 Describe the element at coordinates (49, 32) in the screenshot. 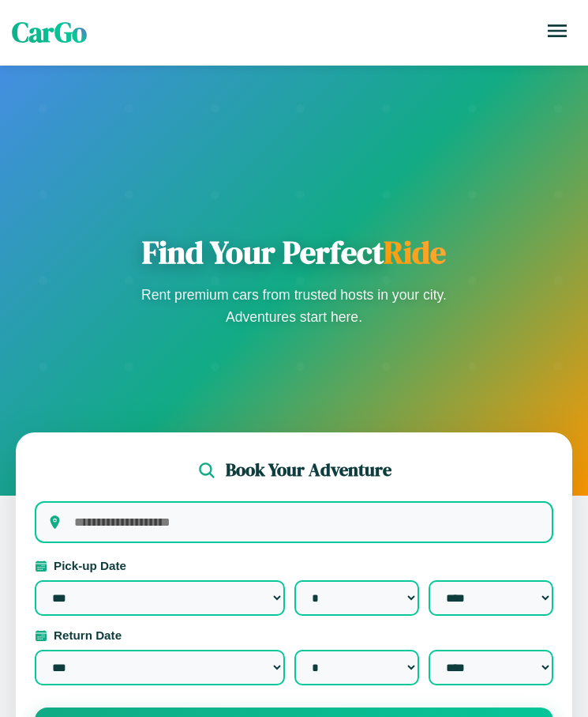

I see `span: CarGo` at that location.